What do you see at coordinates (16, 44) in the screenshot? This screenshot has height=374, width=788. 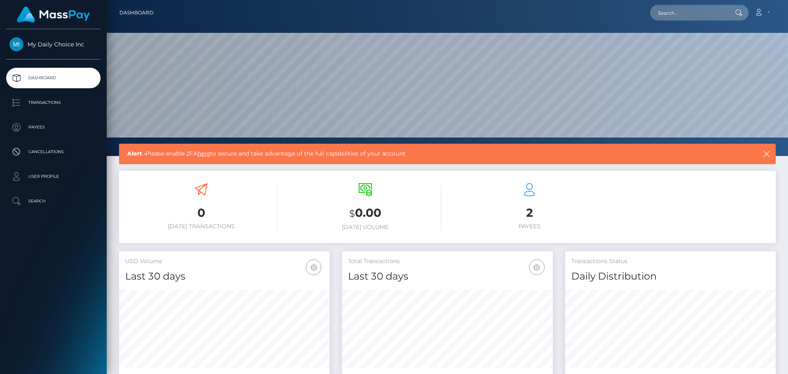 I see `img: My Daily Choice Inc` at bounding box center [16, 44].